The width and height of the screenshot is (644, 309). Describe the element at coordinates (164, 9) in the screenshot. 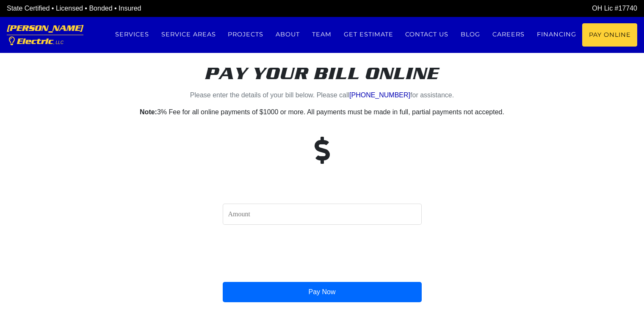

I see `div: State Certified • Licensed • Bonded • Insured` at that location.